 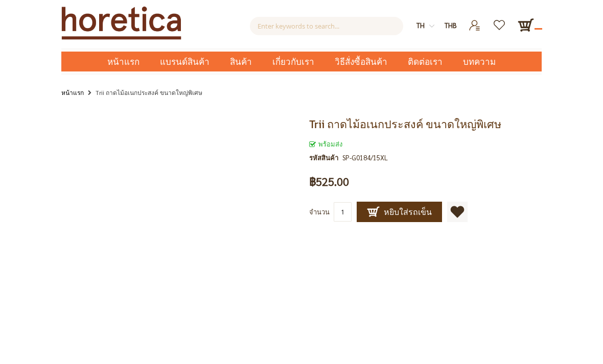 I want to click on span: หยิบใส่รถเข็น, so click(x=399, y=212).